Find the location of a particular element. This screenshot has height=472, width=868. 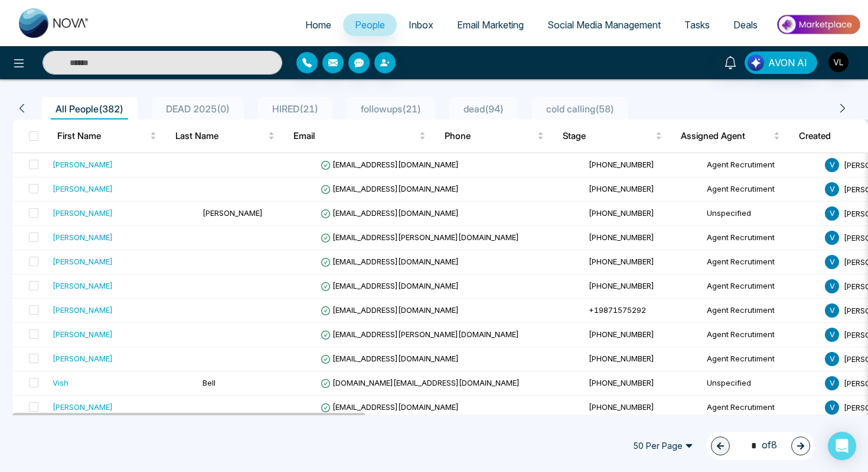

a: Social Media Management is located at coordinates (604, 25).